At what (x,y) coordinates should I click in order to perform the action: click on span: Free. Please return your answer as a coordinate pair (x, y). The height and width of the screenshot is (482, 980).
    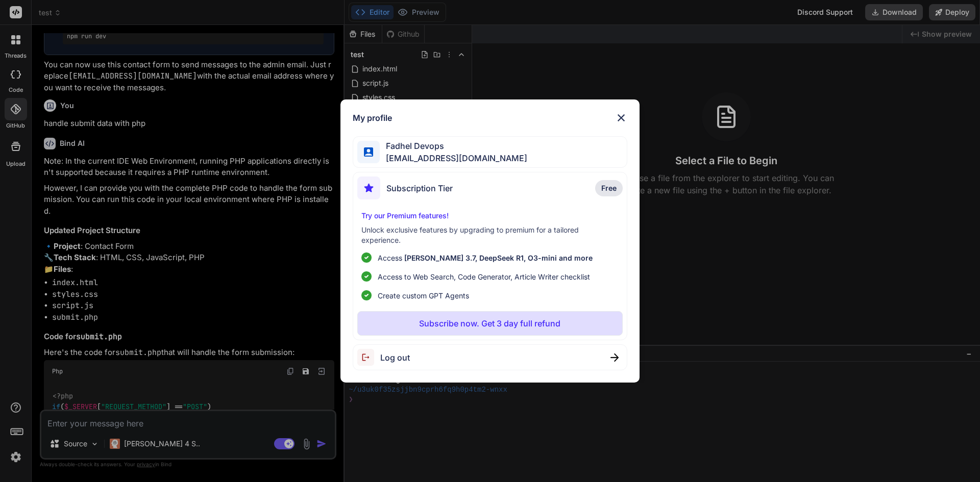
    Looking at the image, I should click on (609, 189).